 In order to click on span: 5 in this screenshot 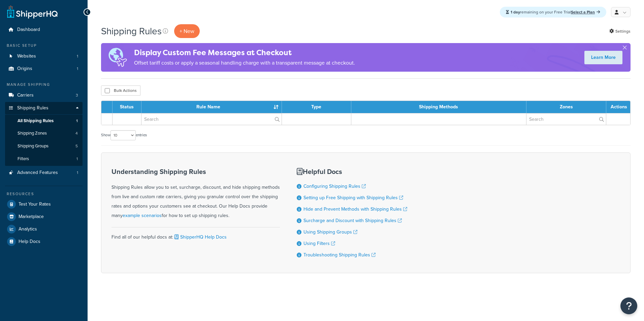, I will do `click(76, 146)`.